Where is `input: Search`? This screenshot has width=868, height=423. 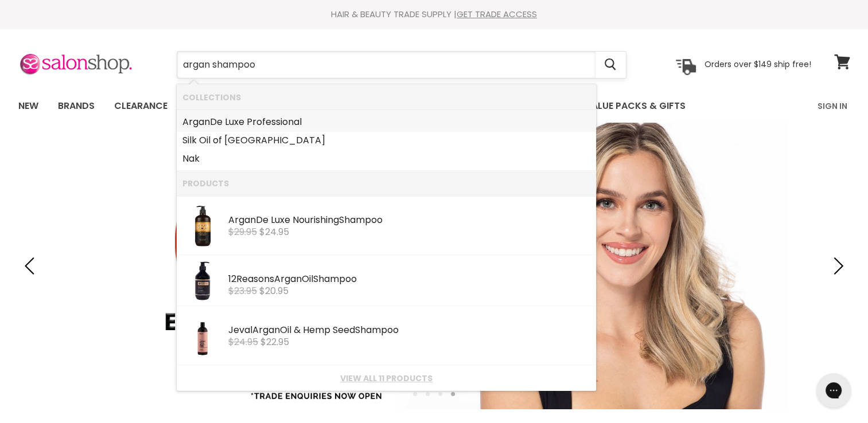 input: Search is located at coordinates (386, 65).